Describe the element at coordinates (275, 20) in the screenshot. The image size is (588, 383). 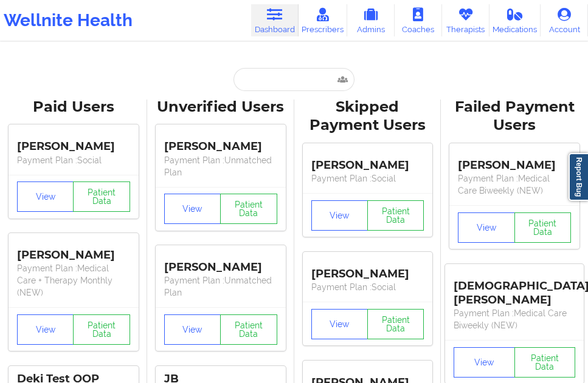
I see `a: Dashboard` at that location.